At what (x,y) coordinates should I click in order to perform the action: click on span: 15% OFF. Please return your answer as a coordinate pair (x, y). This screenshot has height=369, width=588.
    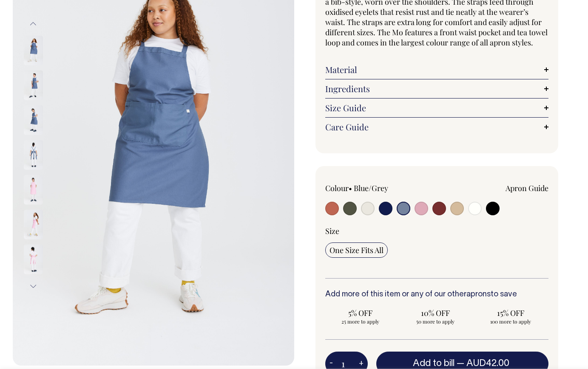
    Looking at the image, I should click on (511, 313).